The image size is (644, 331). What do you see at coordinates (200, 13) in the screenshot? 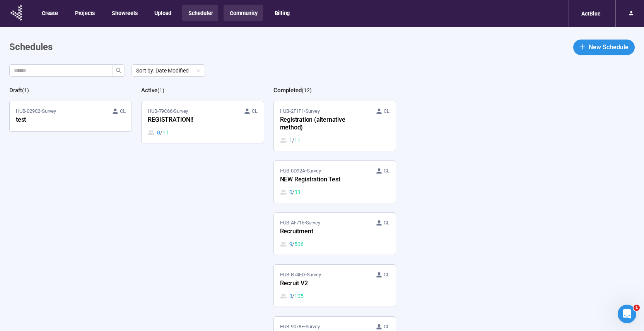
I see `button: Scheduler` at bounding box center [200, 13].